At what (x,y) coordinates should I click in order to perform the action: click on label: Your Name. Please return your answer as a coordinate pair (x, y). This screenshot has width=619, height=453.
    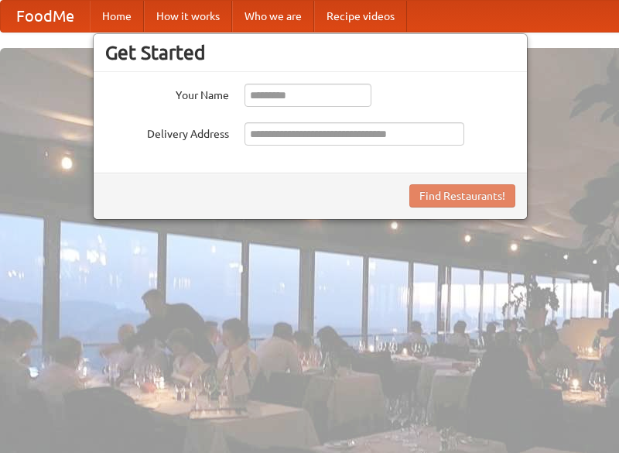
    Looking at the image, I should click on (167, 93).